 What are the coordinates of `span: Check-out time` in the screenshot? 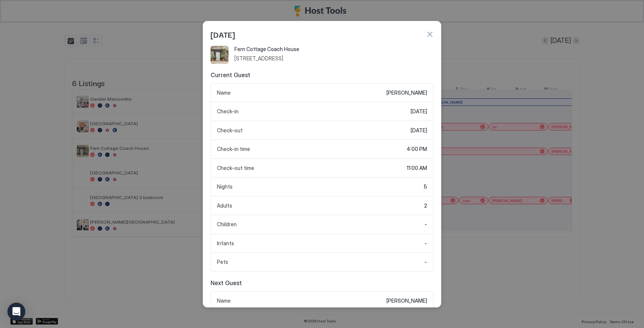 It's located at (236, 168).